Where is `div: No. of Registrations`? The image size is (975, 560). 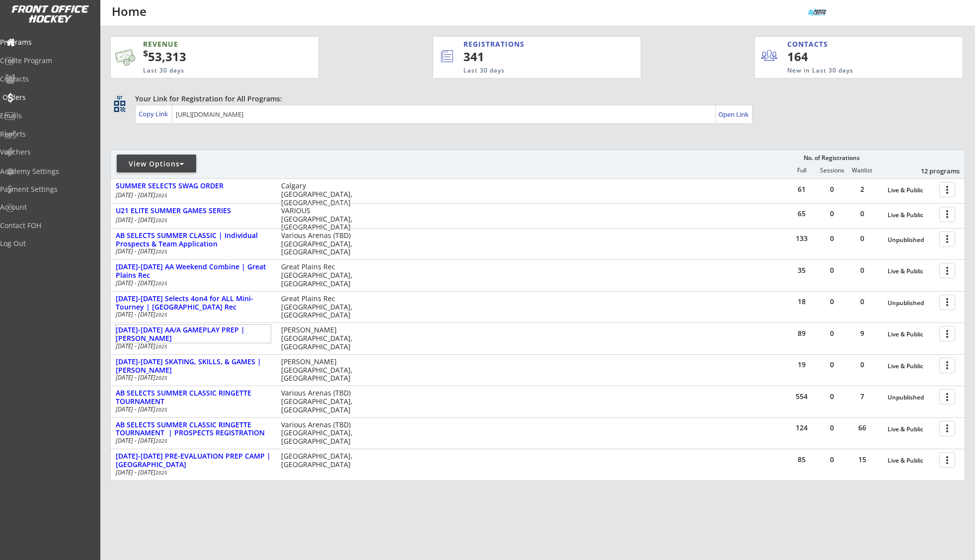 div: No. of Registrations is located at coordinates (832, 158).